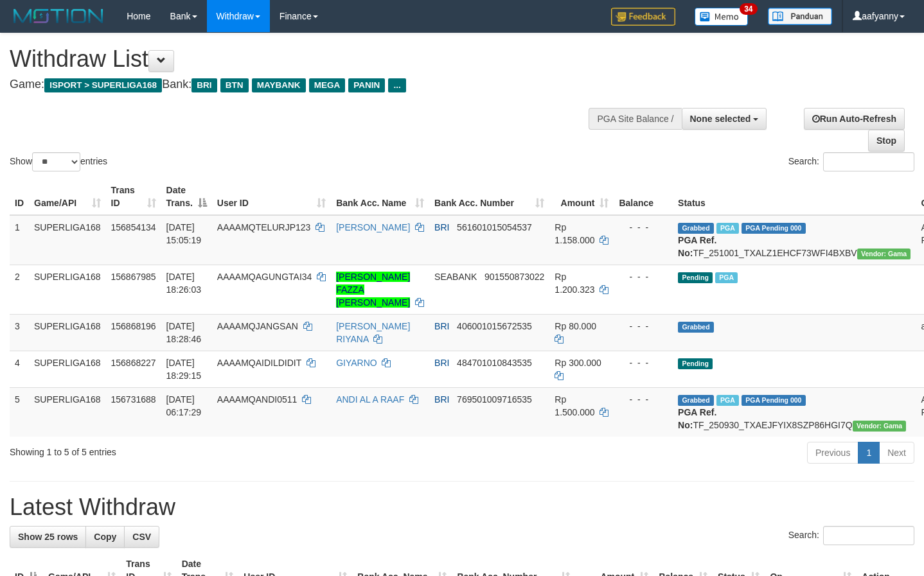  I want to click on span: Rp 1.200.323, so click(574, 283).